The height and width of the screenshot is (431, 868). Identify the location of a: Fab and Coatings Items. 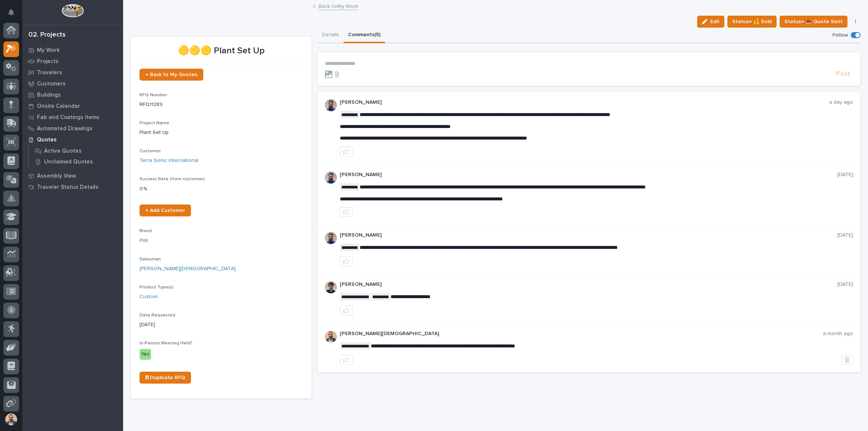
(73, 117).